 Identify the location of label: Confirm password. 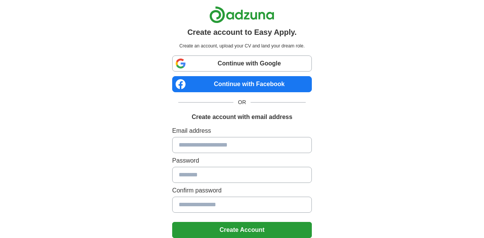
(242, 191).